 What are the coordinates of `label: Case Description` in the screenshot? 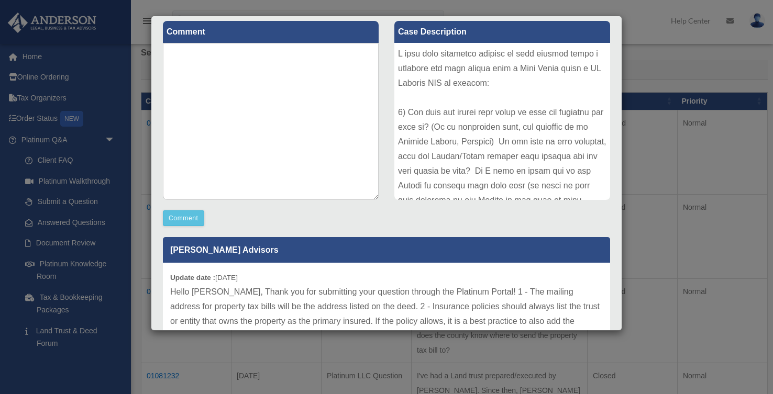 It's located at (502, 32).